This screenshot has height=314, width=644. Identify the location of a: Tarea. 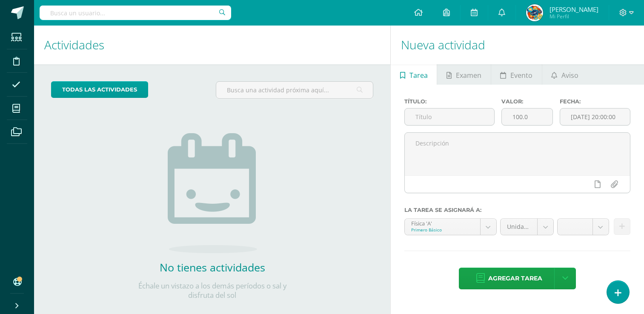
(414, 75).